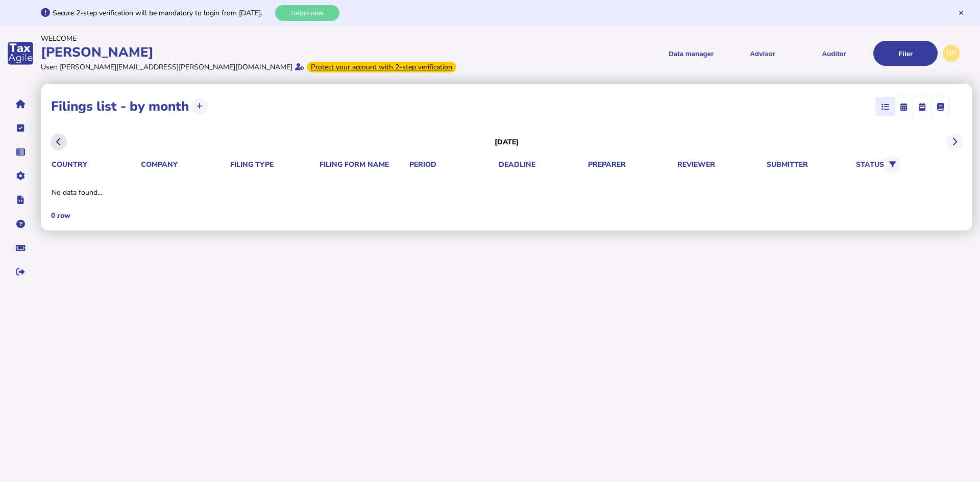 The width and height of the screenshot is (980, 482). I want to click on th: filing form name, so click(362, 165).